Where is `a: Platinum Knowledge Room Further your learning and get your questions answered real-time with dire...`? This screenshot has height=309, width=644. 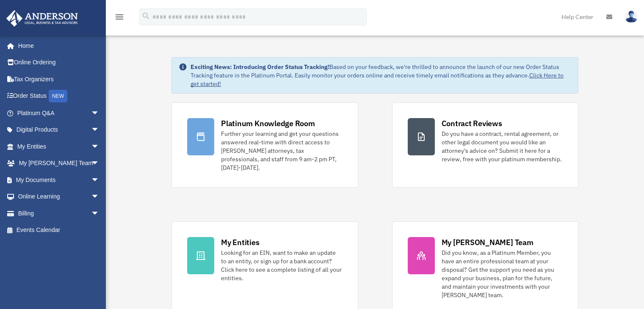 a: Platinum Knowledge Room Further your learning and get your questions answered real-time with dire... is located at coordinates (265, 145).